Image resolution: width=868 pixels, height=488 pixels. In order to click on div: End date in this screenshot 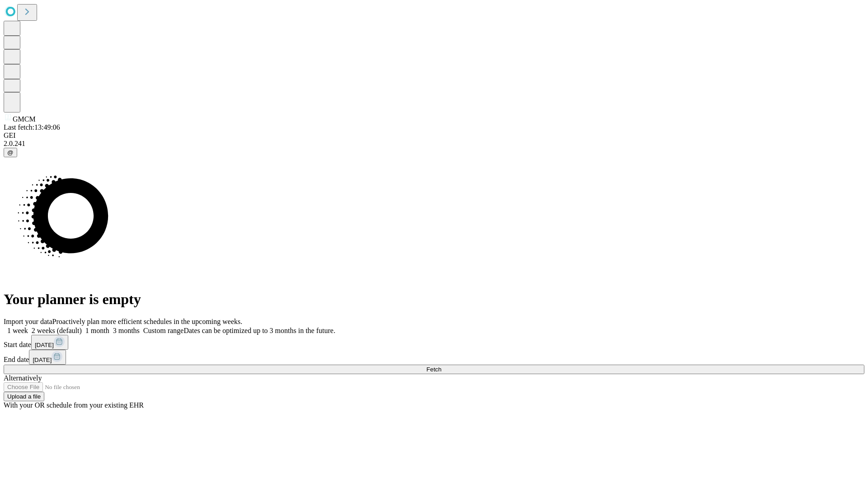, I will do `click(434, 357)`.